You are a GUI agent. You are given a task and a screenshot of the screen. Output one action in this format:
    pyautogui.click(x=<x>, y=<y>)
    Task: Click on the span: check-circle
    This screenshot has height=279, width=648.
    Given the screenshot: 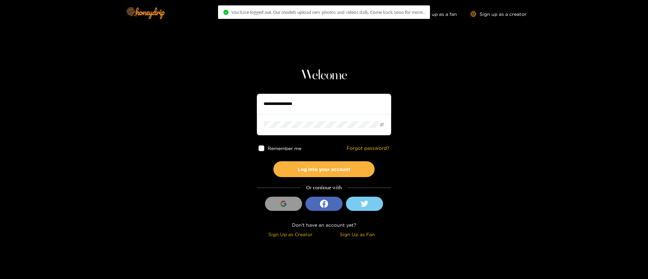 What is the action you would take?
    pyautogui.click(x=226, y=12)
    